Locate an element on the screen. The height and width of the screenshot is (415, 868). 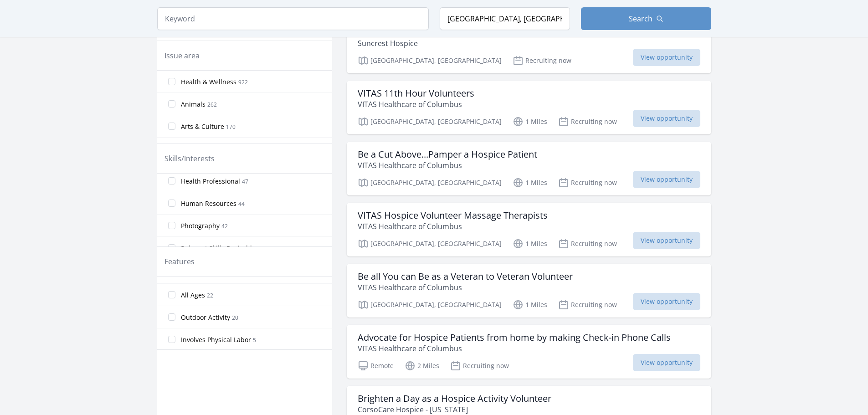
span: 47 is located at coordinates (245, 181).